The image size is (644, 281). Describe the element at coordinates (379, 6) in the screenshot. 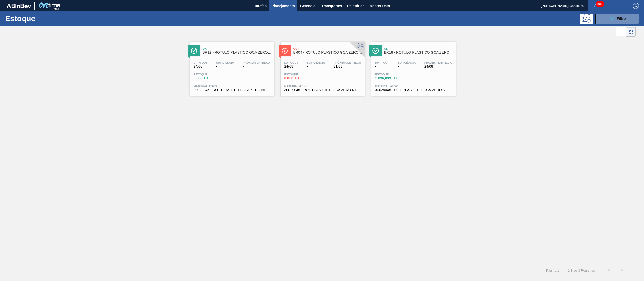

I see `span: Master Data` at that location.